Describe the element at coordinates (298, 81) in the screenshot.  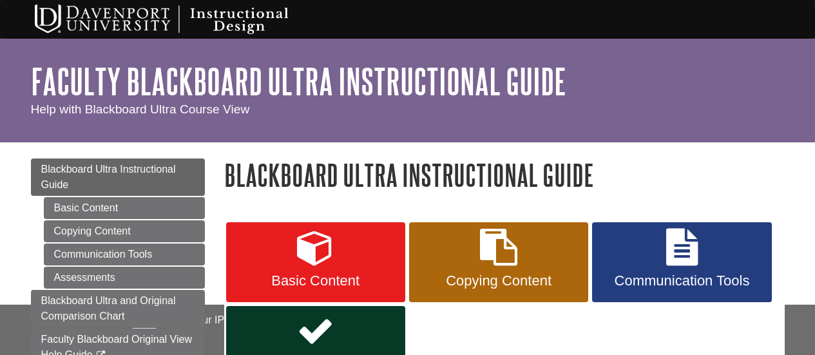
I see `a: Faculty Blackboard Ultra Instructional Guide` at that location.